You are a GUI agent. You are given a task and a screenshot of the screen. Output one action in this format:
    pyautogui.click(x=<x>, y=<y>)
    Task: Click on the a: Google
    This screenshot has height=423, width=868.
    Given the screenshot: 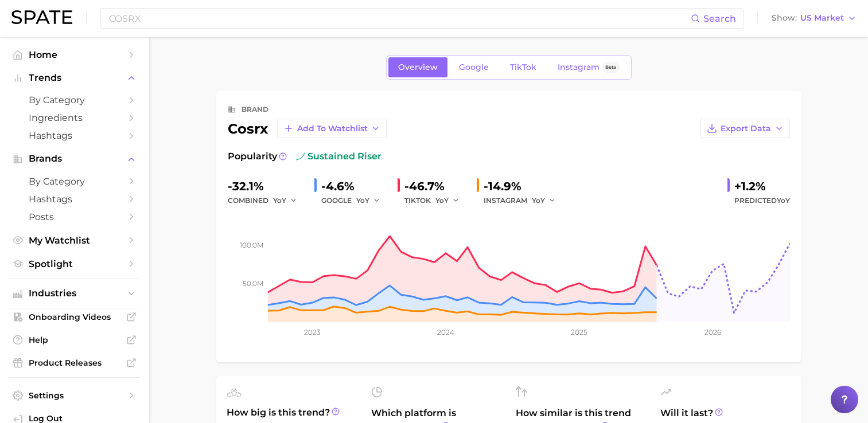 What is the action you would take?
    pyautogui.click(x=474, y=67)
    